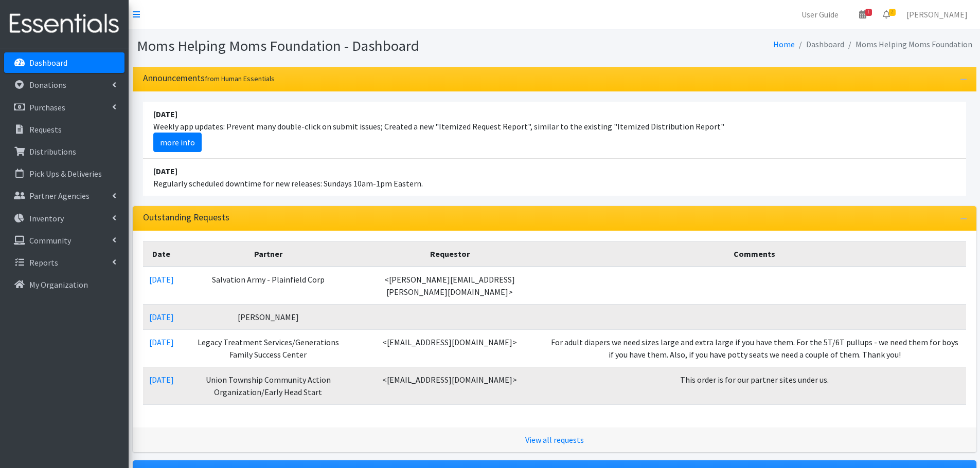 This screenshot has width=980, height=468. I want to click on a: Community, so click(64, 240).